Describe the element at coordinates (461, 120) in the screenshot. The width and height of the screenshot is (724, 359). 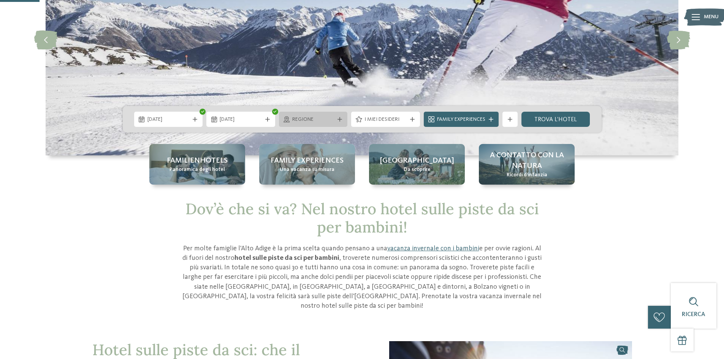
I see `span: Family Experiences` at that location.